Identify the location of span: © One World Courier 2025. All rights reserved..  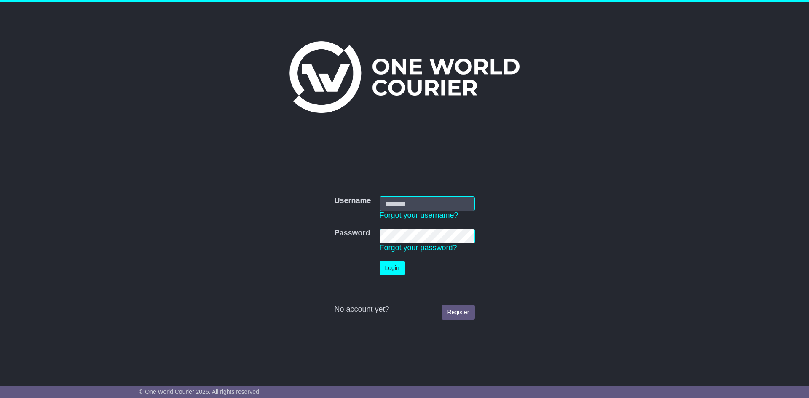
(200, 392).